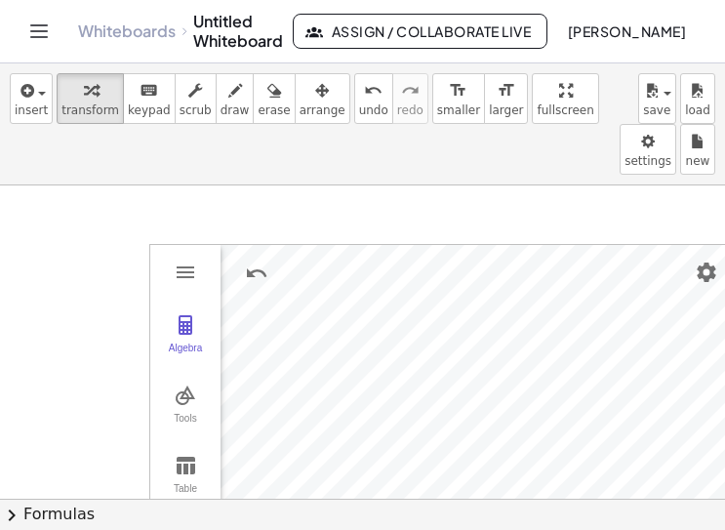 The width and height of the screenshot is (725, 530). I want to click on span: larger, so click(505, 110).